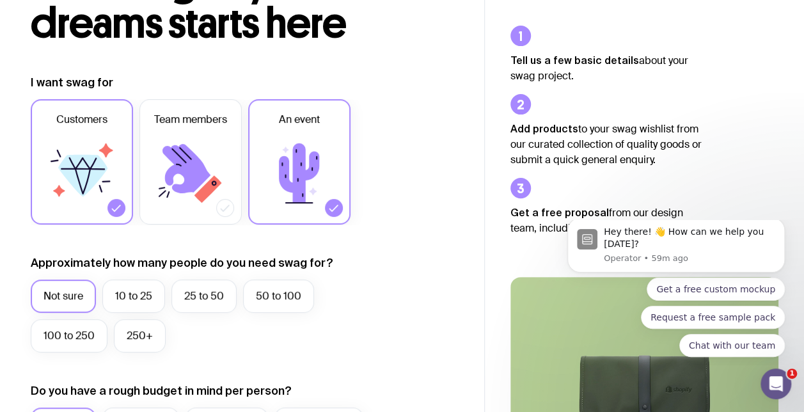 The image size is (804, 412). I want to click on button: Quick reply: Get a free custom mockup, so click(168, 69).